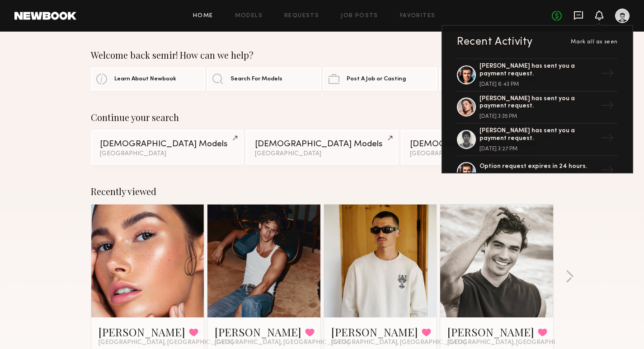 The width and height of the screenshot is (644, 349). I want to click on a: Models, so click(249, 16).